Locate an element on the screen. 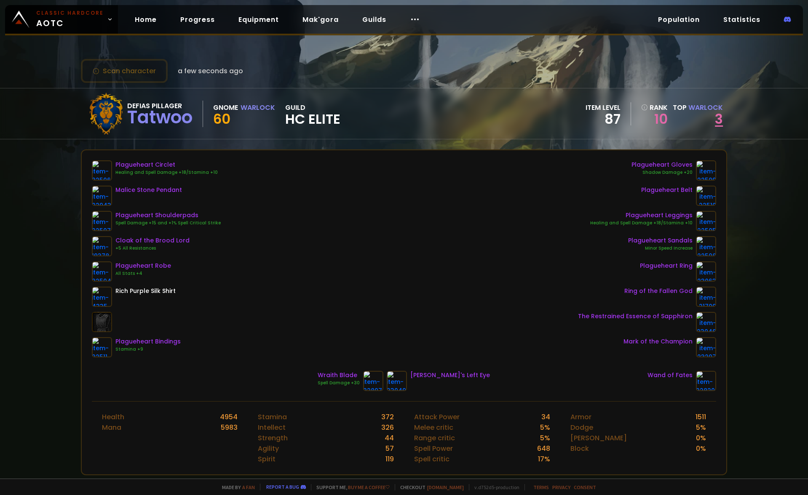  div: Ring of the Fallen God is located at coordinates (658, 291).